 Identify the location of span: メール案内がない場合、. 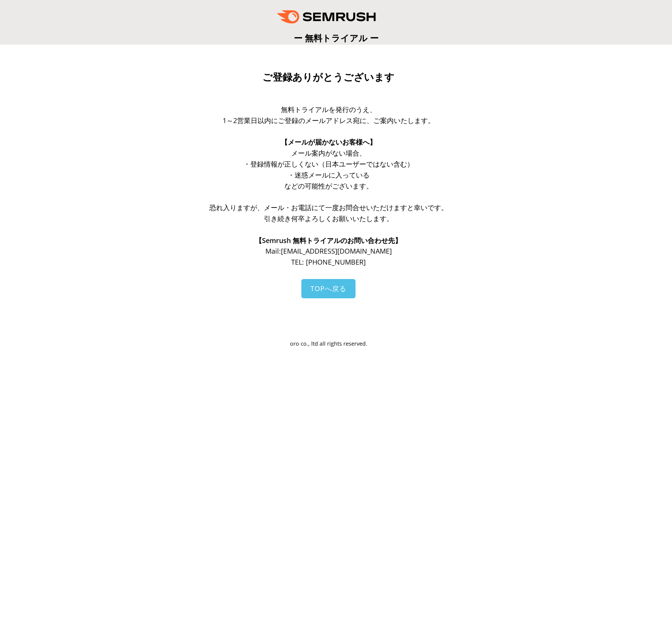
(329, 153).